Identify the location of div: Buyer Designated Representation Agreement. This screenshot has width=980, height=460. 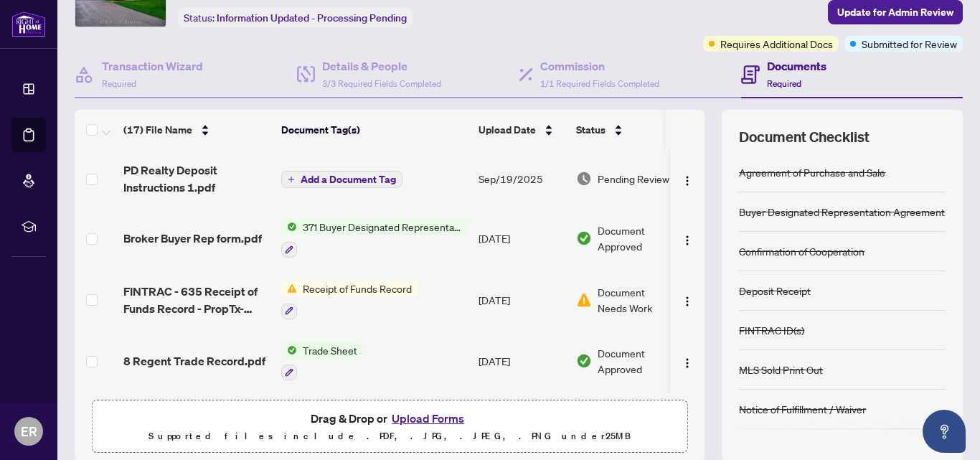
(842, 211).